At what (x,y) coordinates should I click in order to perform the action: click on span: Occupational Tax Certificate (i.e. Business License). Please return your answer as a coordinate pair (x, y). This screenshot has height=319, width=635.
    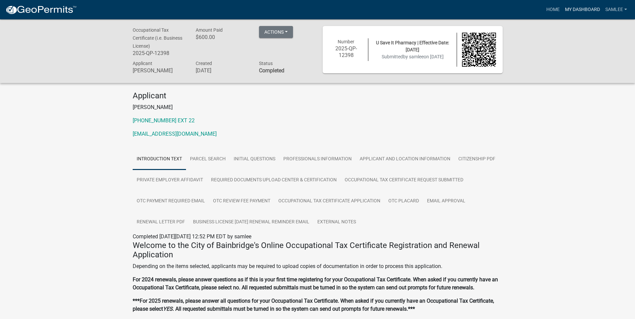
    Looking at the image, I should click on (157, 38).